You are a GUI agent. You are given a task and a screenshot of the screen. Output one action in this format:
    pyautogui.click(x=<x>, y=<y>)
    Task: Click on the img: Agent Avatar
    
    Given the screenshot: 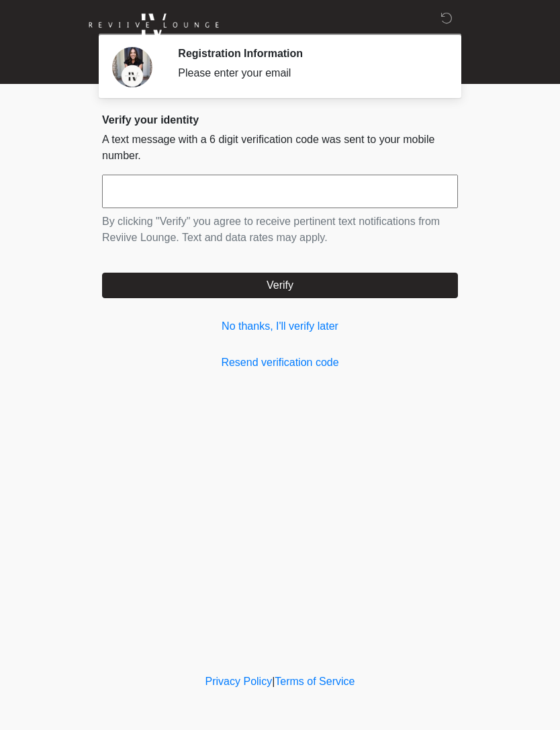 What is the action you would take?
    pyautogui.click(x=132, y=67)
    